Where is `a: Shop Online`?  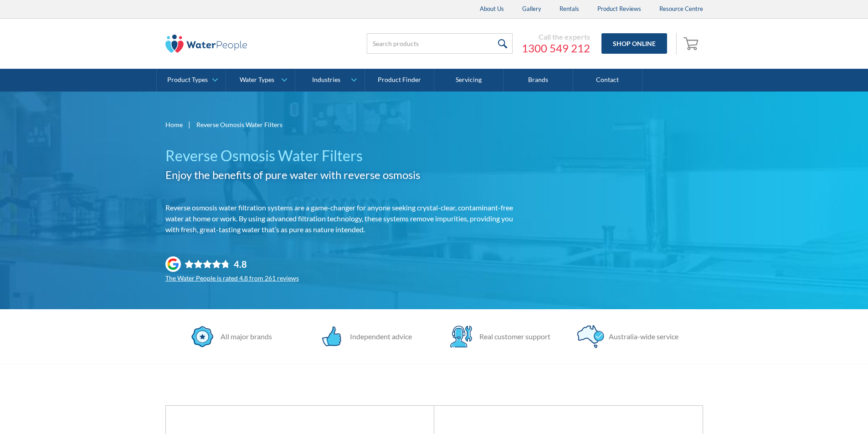 a: Shop Online is located at coordinates (635, 43).